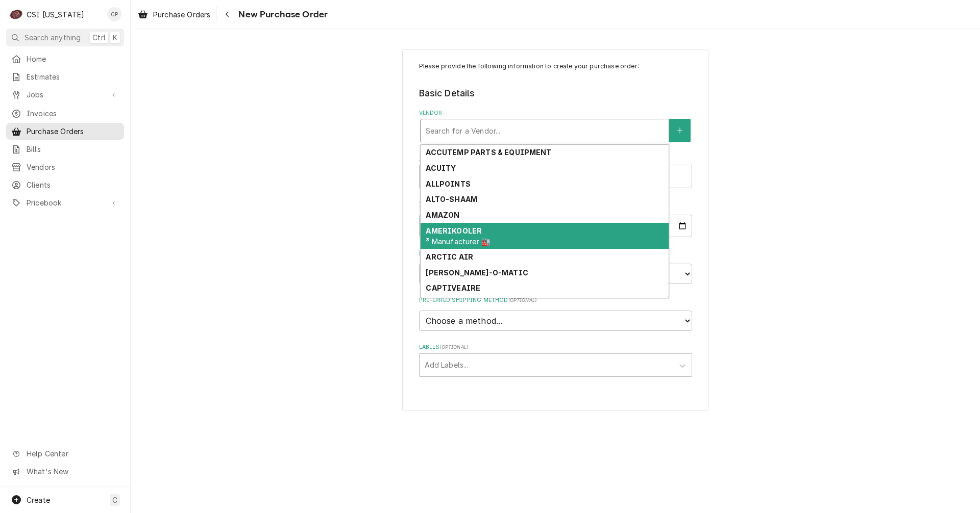  What do you see at coordinates (448, 184) in the screenshot?
I see `strong: ALLPOINTS` at bounding box center [448, 184].